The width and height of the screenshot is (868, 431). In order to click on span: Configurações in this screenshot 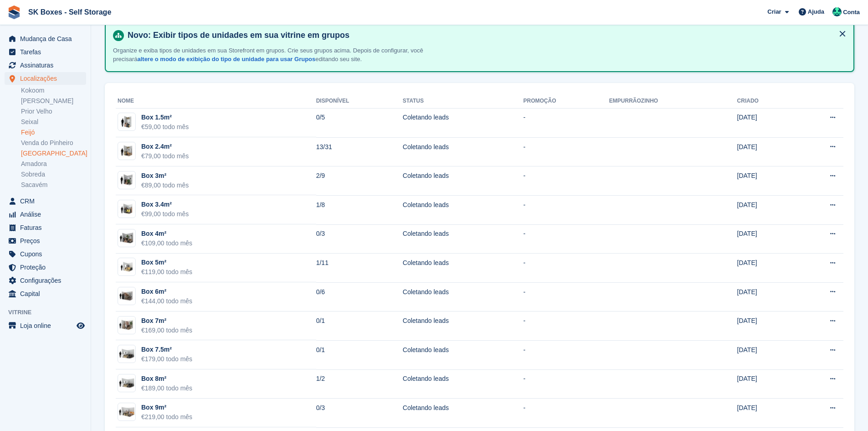, I will do `click(47, 280)`.